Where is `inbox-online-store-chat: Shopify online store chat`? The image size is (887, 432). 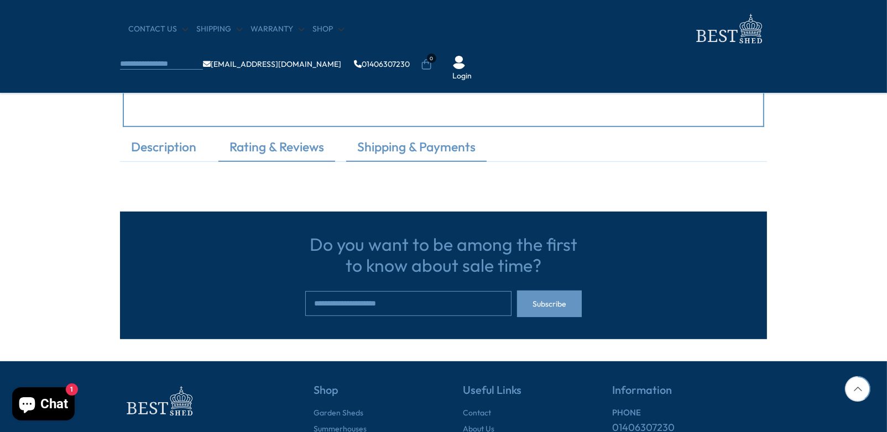
inbox-online-store-chat: Shopify online store chat is located at coordinates (43, 405).